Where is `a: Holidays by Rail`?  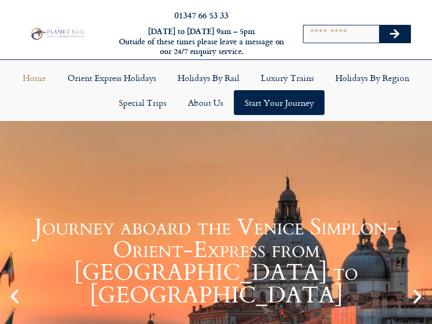
a: Holidays by Rail is located at coordinates (209, 78).